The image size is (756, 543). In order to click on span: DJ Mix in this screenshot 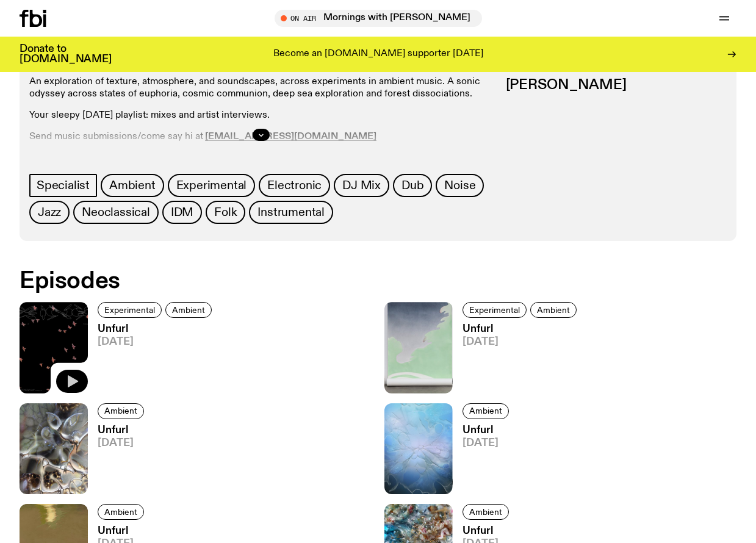, I will do `click(361, 186)`.